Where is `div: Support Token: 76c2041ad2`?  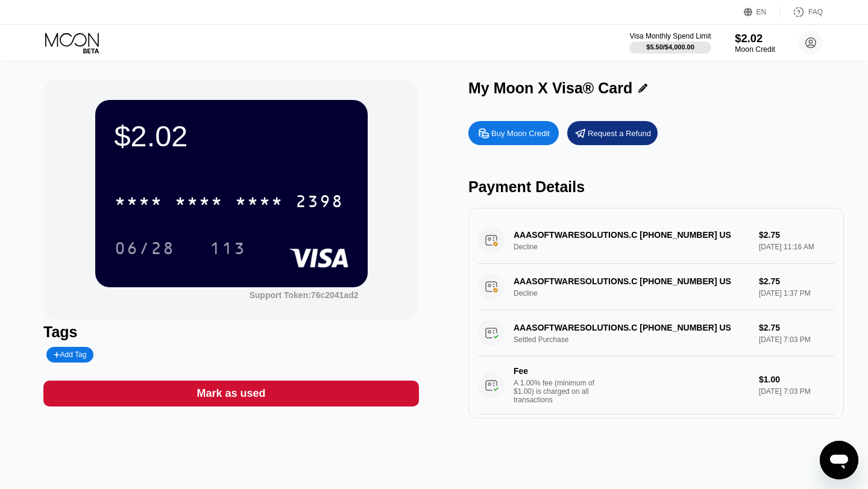
div: Support Token: 76c2041ad2 is located at coordinates (303, 295).